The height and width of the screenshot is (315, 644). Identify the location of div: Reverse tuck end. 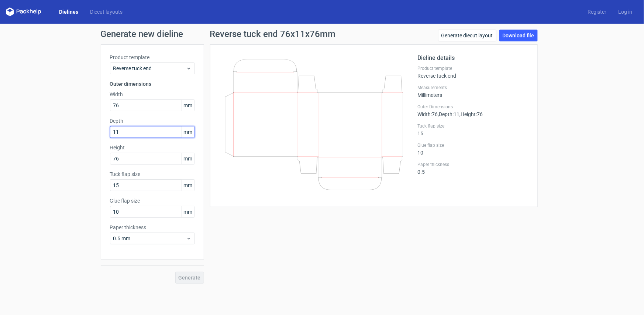
(473, 72).